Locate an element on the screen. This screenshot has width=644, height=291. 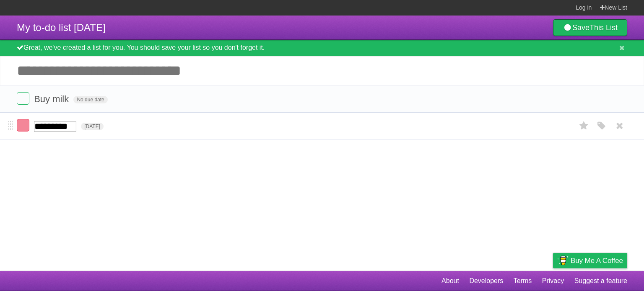
span: No due date is located at coordinates (90, 99).